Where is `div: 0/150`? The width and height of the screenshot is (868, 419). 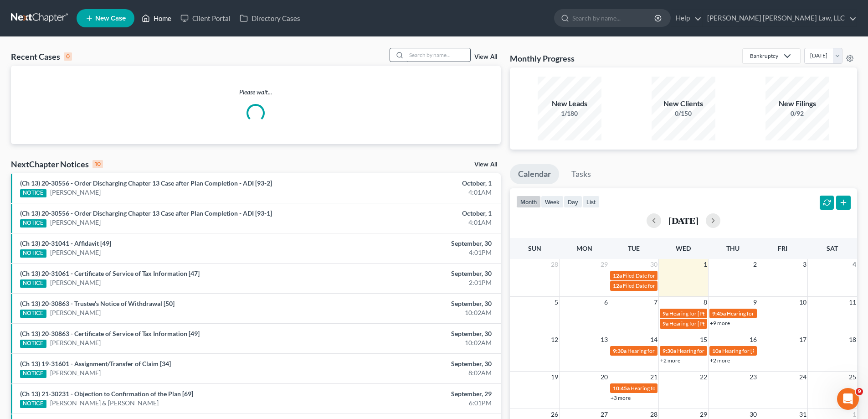
div: 0/150 is located at coordinates (683, 113).